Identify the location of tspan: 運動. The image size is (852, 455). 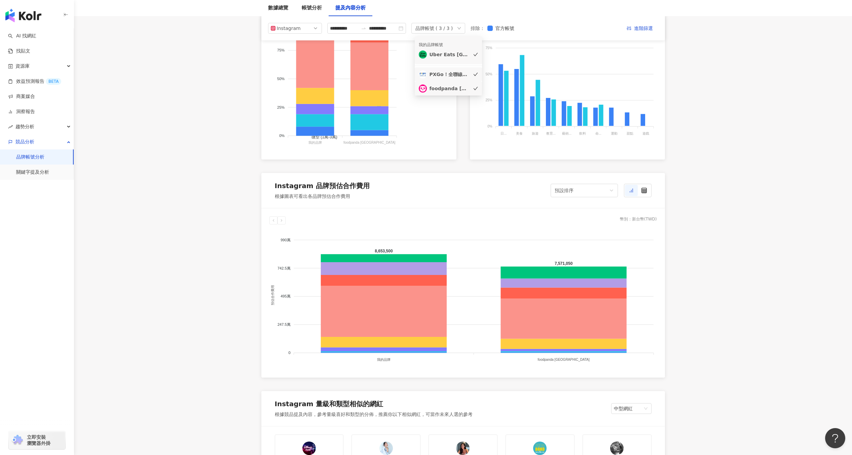
(614, 133).